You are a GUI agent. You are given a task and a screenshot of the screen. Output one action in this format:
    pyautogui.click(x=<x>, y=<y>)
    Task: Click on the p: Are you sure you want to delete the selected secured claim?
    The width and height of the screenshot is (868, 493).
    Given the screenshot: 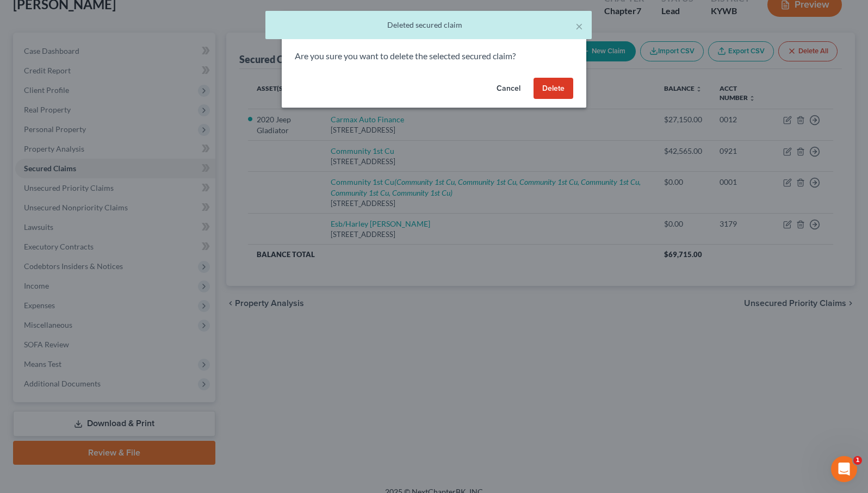 What is the action you would take?
    pyautogui.click(x=434, y=56)
    